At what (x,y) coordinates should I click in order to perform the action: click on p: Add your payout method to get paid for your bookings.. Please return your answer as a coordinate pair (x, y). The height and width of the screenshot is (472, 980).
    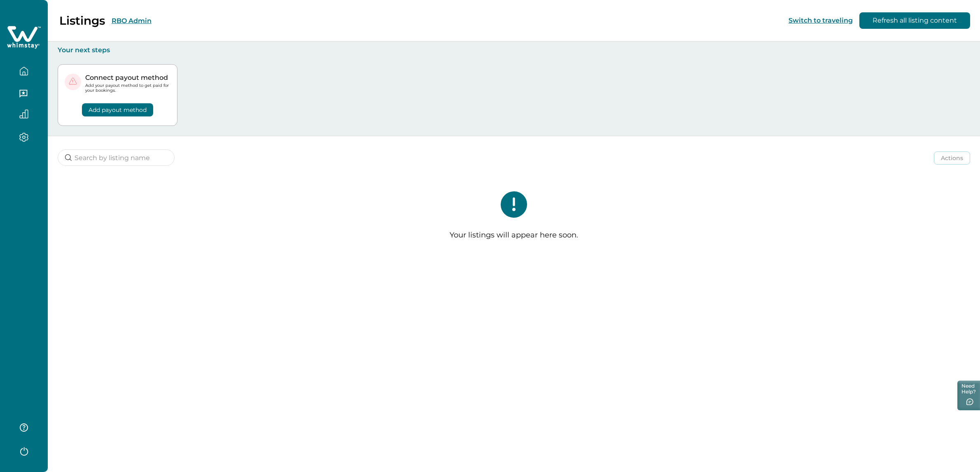
    Looking at the image, I should click on (128, 88).